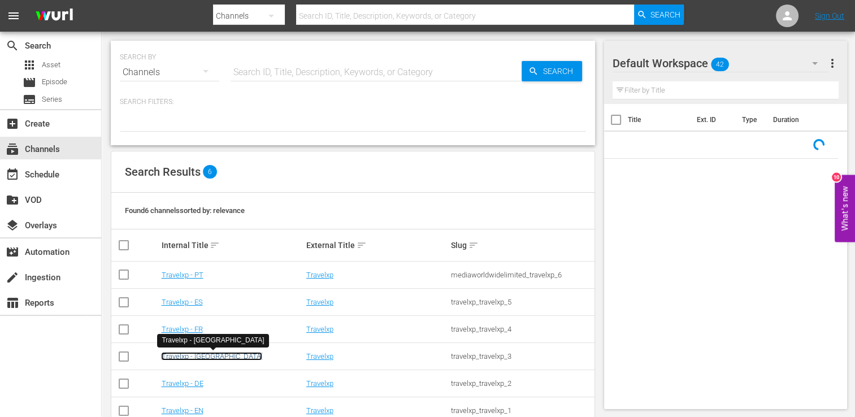  What do you see at coordinates (712, 120) in the screenshot?
I see `th: Ext. ID` at bounding box center [712, 120].